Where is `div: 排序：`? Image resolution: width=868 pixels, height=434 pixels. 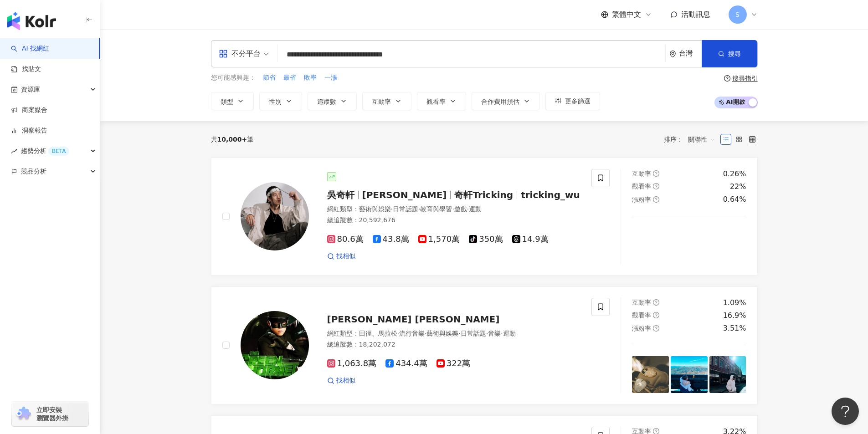 div: 排序： is located at coordinates (692, 139).